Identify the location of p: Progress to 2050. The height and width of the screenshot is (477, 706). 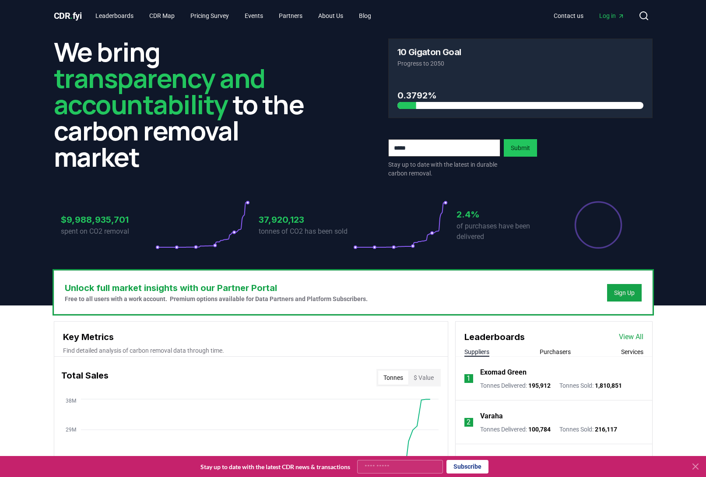
(521, 63).